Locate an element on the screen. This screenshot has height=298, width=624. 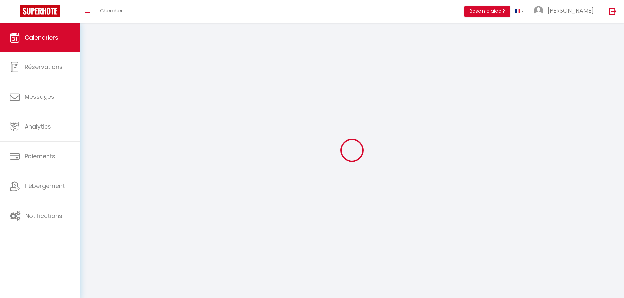
span: Chercher is located at coordinates (111, 10).